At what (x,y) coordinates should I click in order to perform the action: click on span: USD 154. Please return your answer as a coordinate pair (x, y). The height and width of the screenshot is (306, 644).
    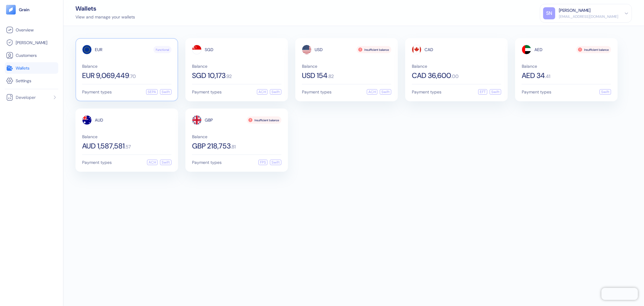
    Looking at the image, I should click on (315, 75).